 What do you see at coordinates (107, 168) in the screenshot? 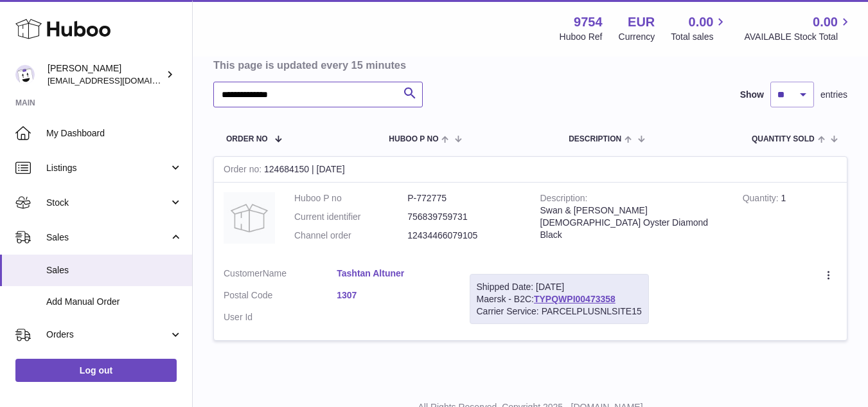
I see `span: Listings` at bounding box center [107, 168].